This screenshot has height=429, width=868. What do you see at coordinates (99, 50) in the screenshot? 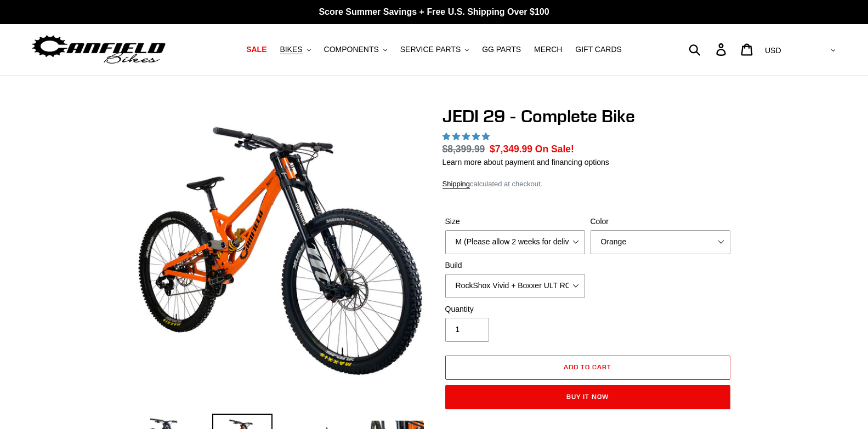
I see `img: Canfield Bikes` at bounding box center [99, 50].